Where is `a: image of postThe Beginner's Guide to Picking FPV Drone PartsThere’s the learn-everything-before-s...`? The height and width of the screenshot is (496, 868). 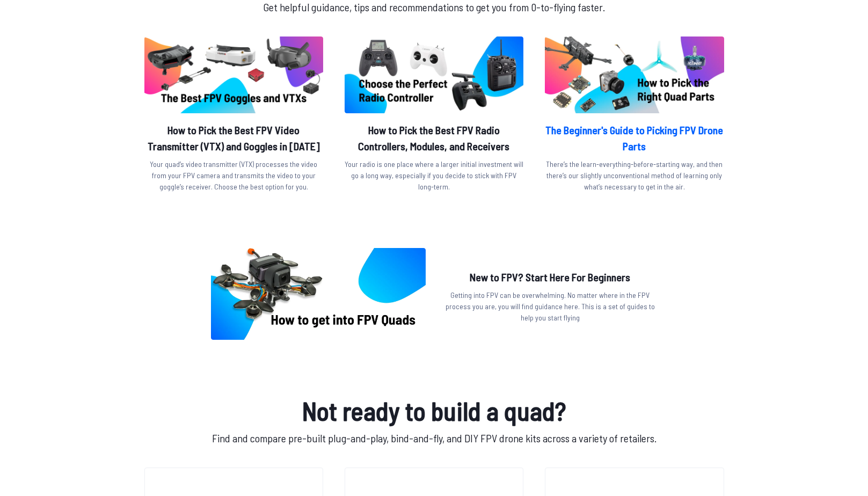 a: image of postThe Beginner's Guide to Picking FPV Drone PartsThere’s the learn-everything-before-s... is located at coordinates (634, 117).